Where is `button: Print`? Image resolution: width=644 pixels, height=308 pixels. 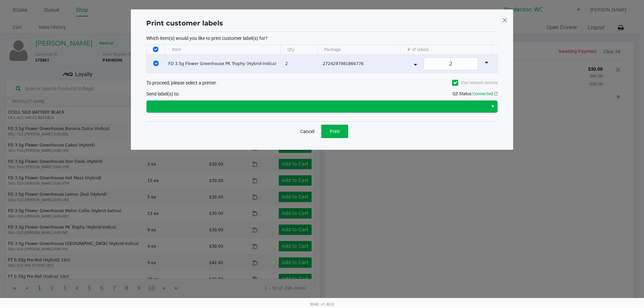
button: Print is located at coordinates (335, 131).